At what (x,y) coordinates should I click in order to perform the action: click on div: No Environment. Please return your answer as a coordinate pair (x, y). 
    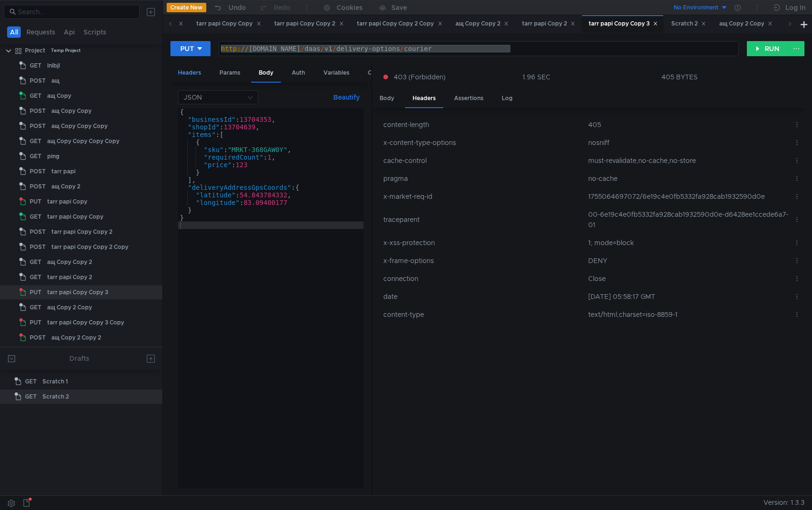
    Looking at the image, I should click on (696, 8).